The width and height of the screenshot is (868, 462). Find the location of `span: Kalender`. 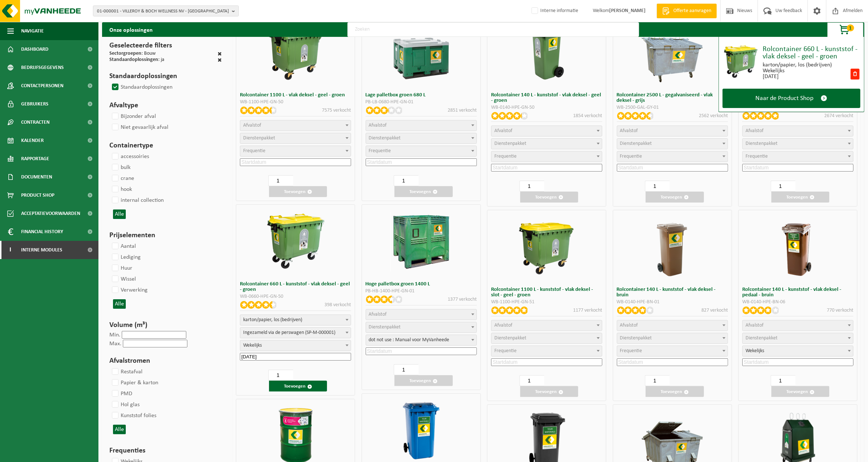

span: Kalender is located at coordinates (33, 140).